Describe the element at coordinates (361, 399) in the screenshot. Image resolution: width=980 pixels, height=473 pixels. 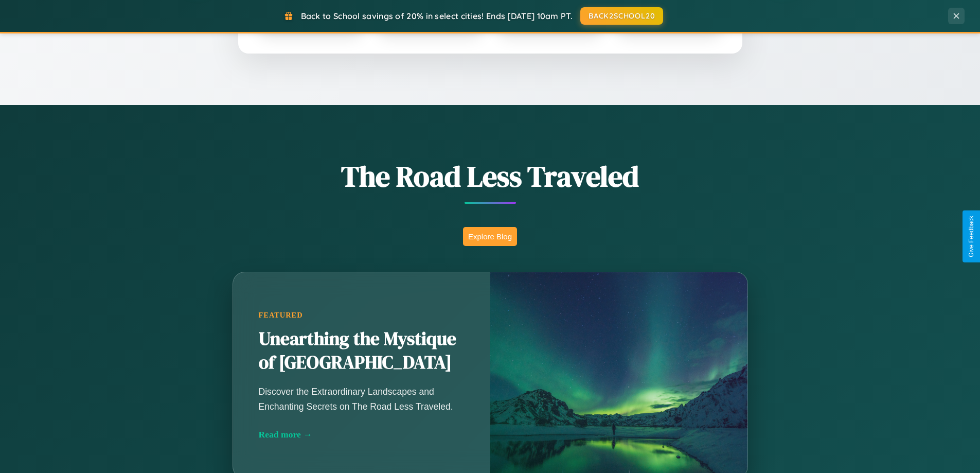
I see `p: Discover the Extraordinary Landscapes and Enchanting Secrets on The Road Less Traveled.` at that location.